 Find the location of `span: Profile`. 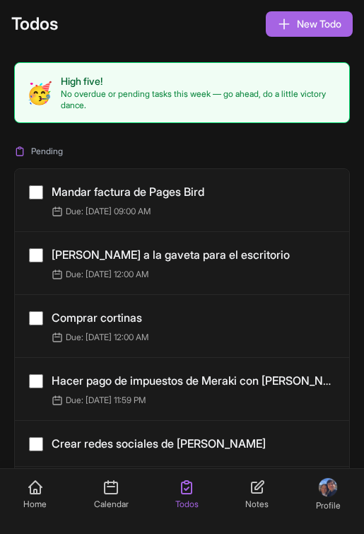

span: Profile is located at coordinates (328, 506).